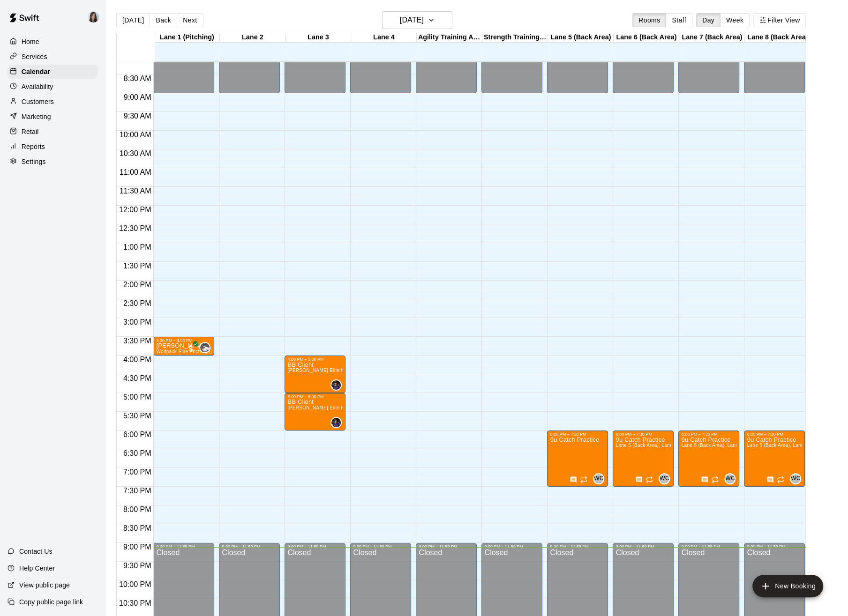  I want to click on span: 3:00 PM, so click(138, 322).